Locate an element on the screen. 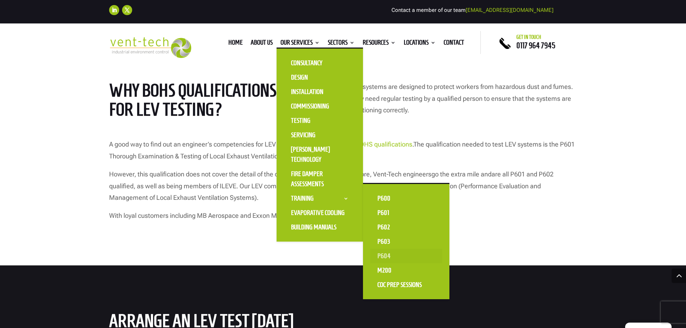  a: Training is located at coordinates (320, 198).